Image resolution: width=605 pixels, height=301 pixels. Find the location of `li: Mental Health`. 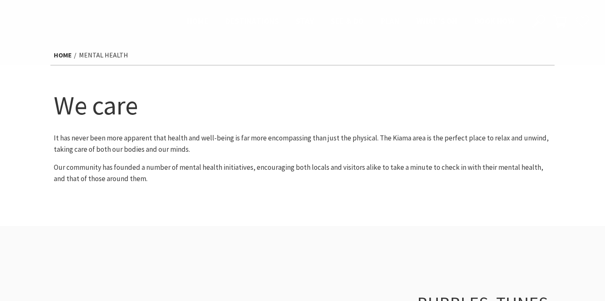

li: Mental Health is located at coordinates (103, 55).